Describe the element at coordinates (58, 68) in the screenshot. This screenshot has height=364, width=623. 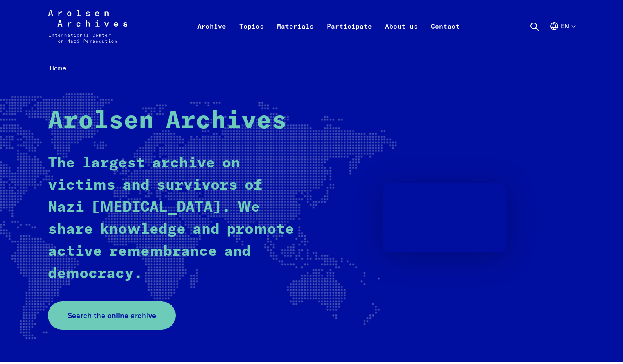
I see `span: Home` at that location.